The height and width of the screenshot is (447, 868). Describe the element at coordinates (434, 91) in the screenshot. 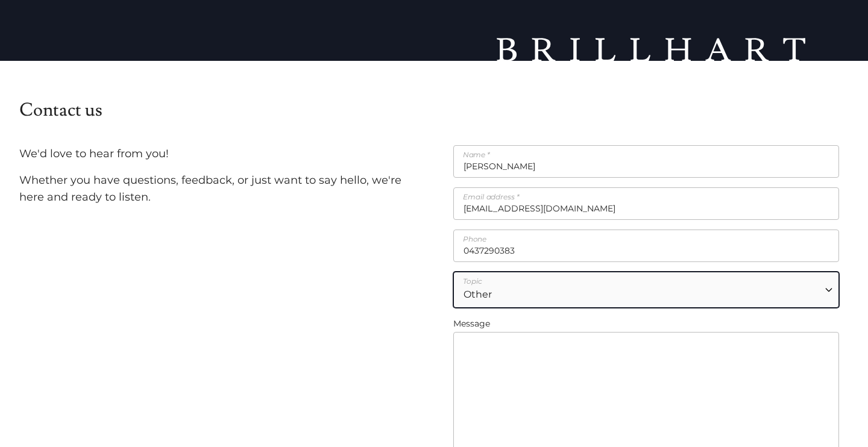

I see `h1: Contact us` at that location.